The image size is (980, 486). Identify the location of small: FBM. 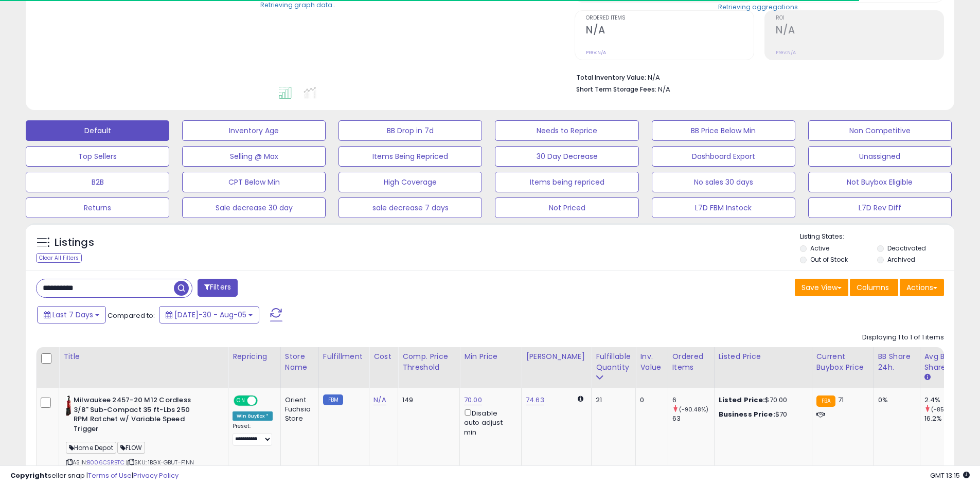
(332, 400).